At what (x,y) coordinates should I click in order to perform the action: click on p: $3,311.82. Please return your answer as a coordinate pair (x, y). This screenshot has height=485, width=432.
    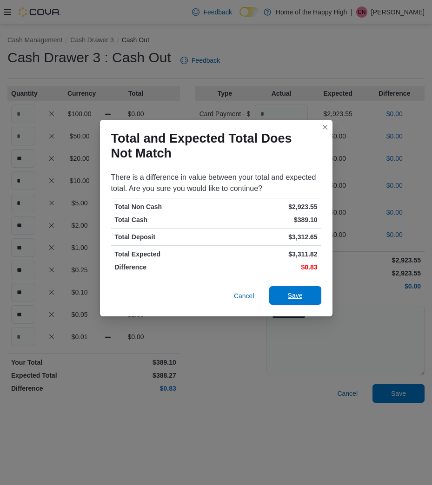
    Looking at the image, I should click on (268, 254).